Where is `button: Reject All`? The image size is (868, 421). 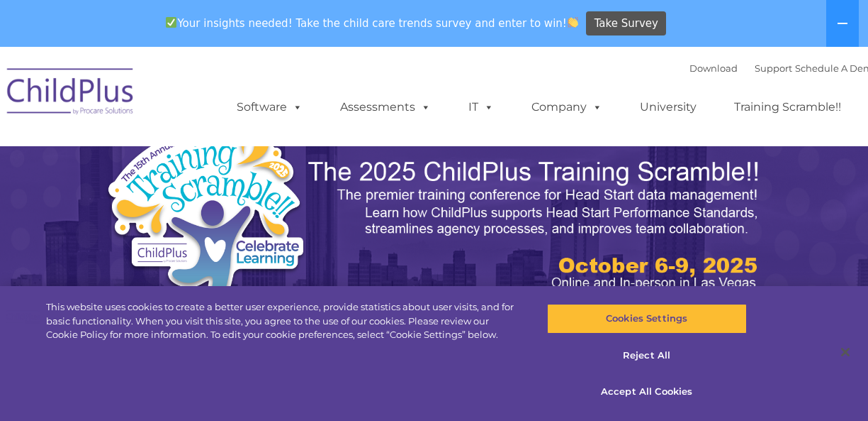 button: Reject All is located at coordinates (647, 355).